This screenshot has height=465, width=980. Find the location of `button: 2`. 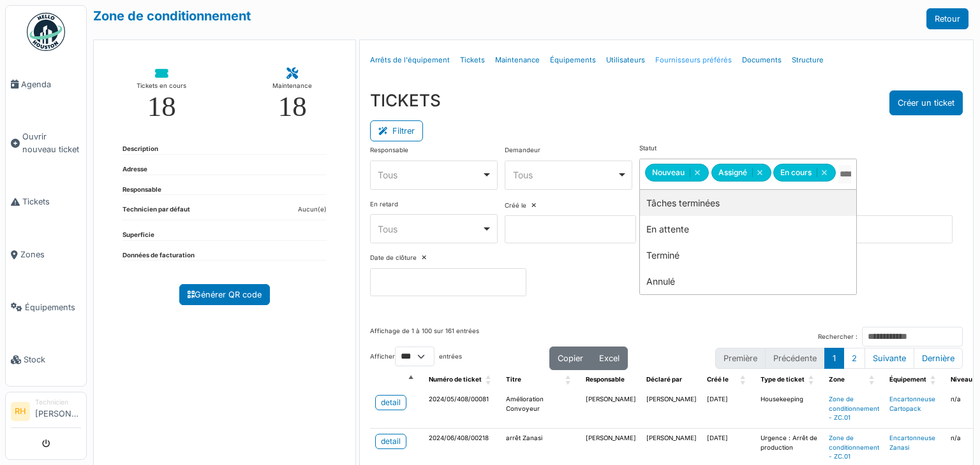

button: 2 is located at coordinates (854, 358).